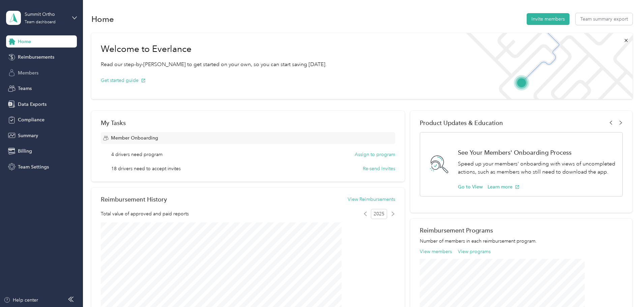  I want to click on button: Get started guide, so click(123, 80).